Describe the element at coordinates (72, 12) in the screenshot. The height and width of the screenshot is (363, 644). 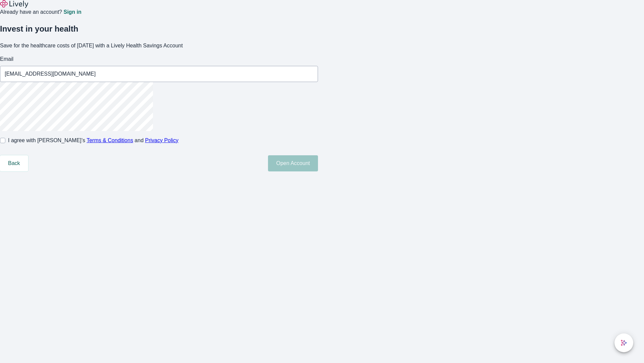
I see `div: Sign in` at that location.